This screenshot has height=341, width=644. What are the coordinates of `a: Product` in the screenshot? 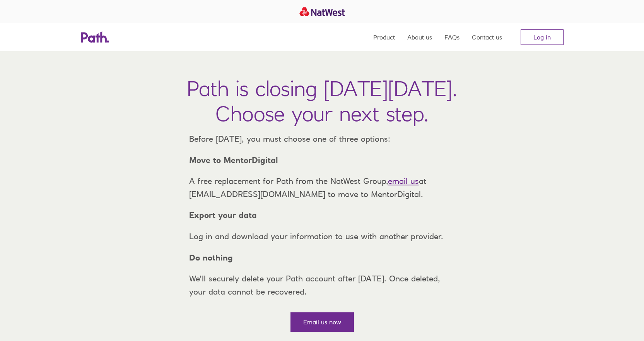 It's located at (384, 37).